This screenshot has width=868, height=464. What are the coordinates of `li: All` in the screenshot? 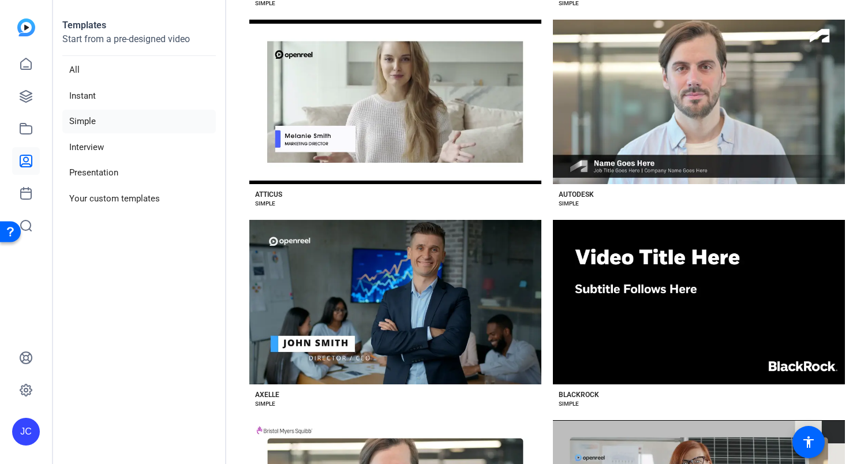 It's located at (139, 70).